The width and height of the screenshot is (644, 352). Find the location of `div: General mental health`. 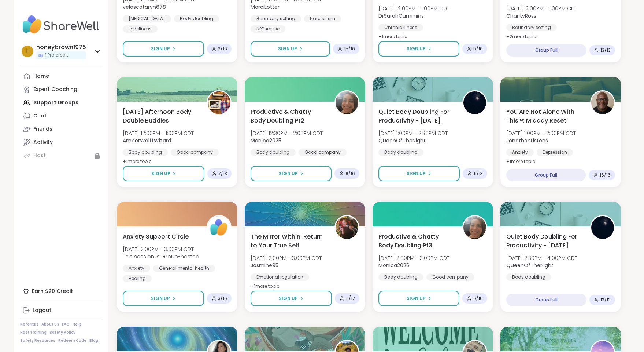

div: General mental health is located at coordinates (184, 268).